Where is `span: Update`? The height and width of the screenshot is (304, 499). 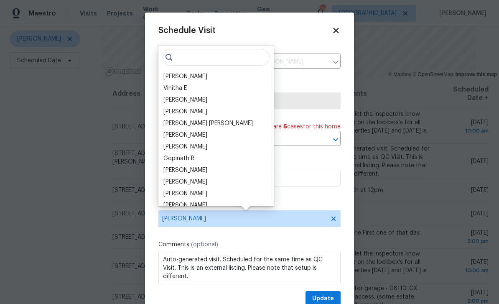 span: Update is located at coordinates (323, 299).